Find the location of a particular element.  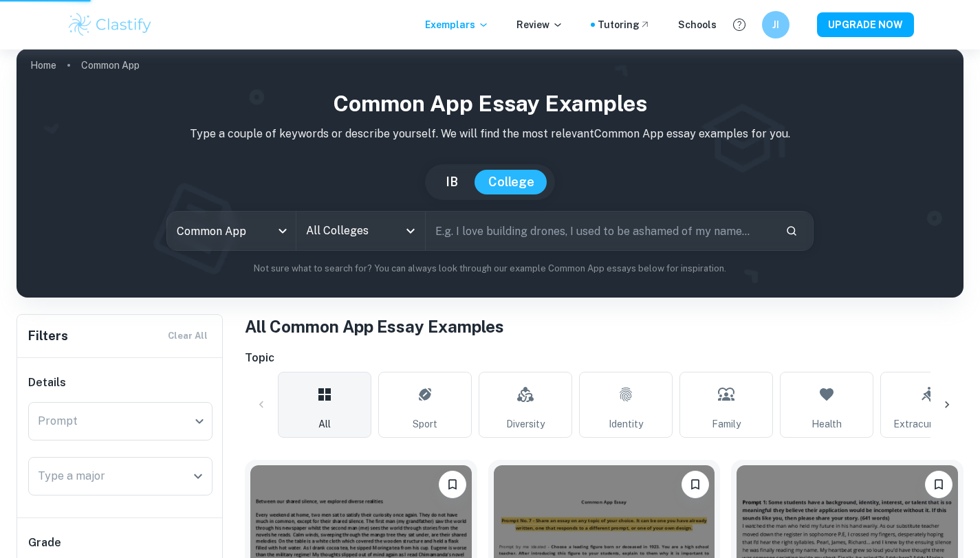

h1: Common App Essay Examples is located at coordinates (490, 104).